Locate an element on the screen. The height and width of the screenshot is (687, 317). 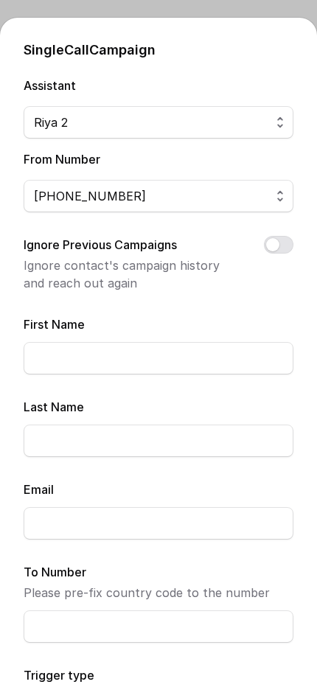
label: Ignore Previous Campaigns is located at coordinates (100, 245).